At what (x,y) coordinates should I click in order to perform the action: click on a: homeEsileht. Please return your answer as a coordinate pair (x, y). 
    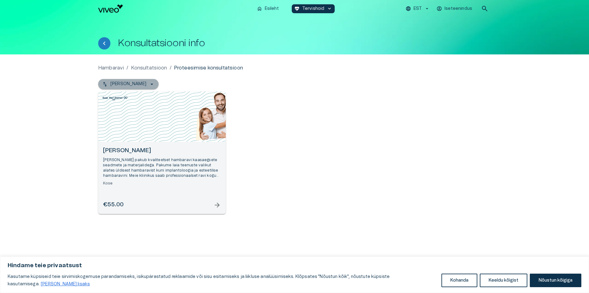
    Looking at the image, I should click on (268, 9).